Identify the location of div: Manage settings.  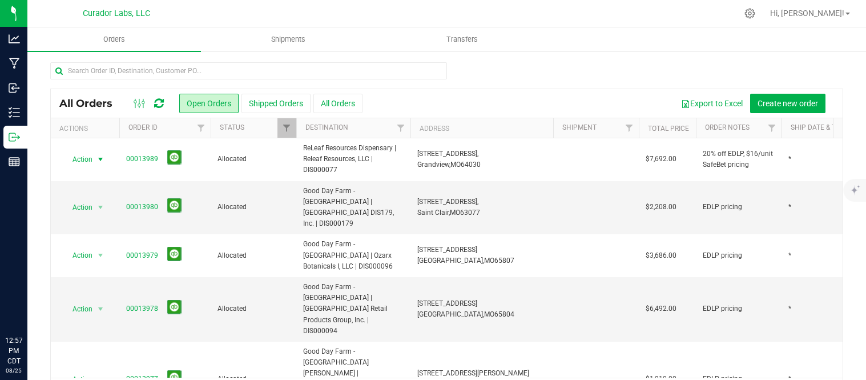
(750, 13).